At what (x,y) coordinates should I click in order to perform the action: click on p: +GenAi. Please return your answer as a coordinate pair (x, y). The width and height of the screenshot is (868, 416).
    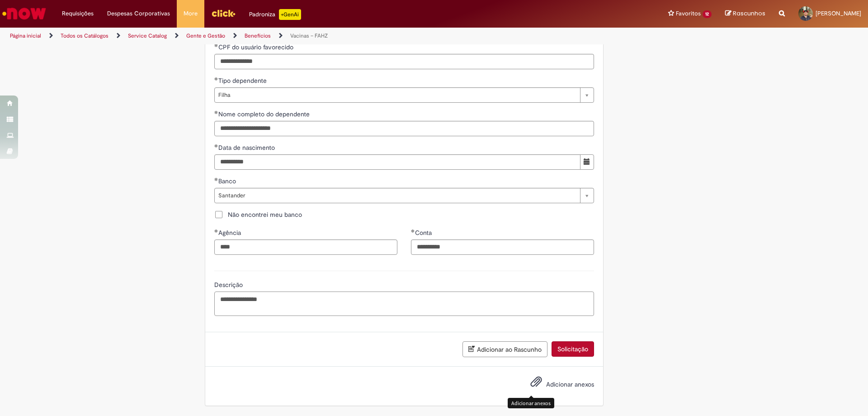
    Looking at the image, I should click on (290, 14).